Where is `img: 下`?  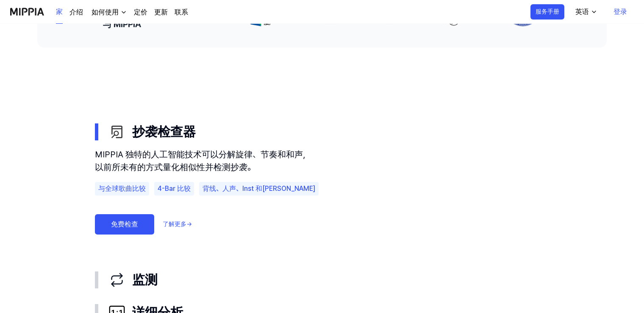
img: 下 is located at coordinates (124, 12).